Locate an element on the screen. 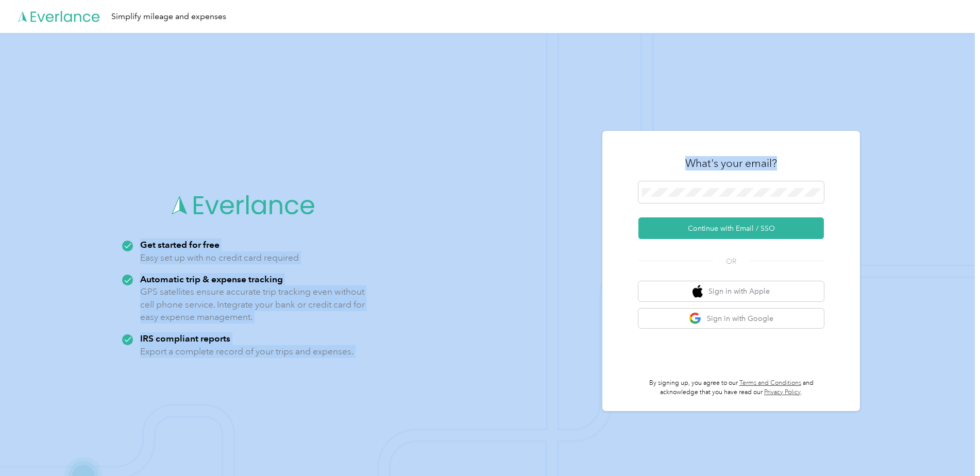 This screenshot has height=476, width=980. div: Simplify mileage and expenses is located at coordinates (169, 17).